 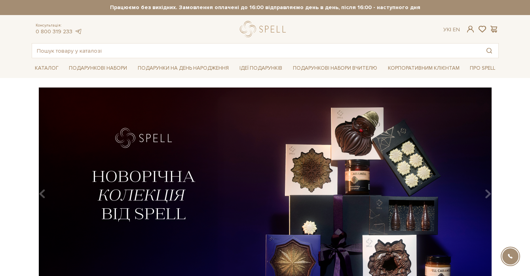 I want to click on a: 0 800 319 233, so click(x=54, y=31).